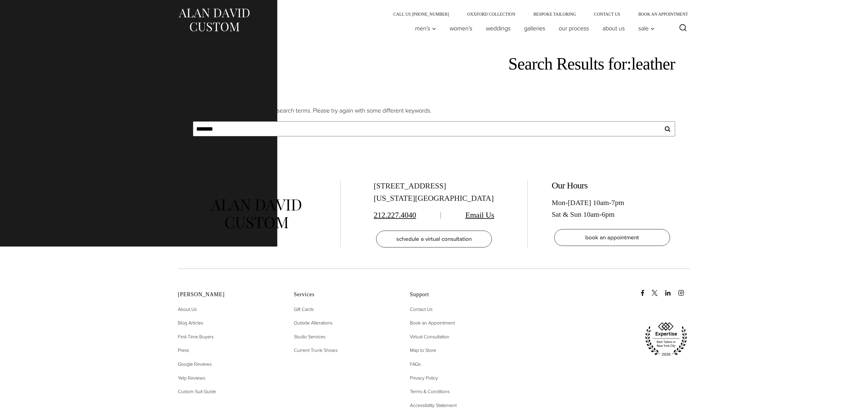 This screenshot has height=413, width=868. What do you see at coordinates (196, 337) in the screenshot?
I see `a: First-Time Buyers` at bounding box center [196, 337].